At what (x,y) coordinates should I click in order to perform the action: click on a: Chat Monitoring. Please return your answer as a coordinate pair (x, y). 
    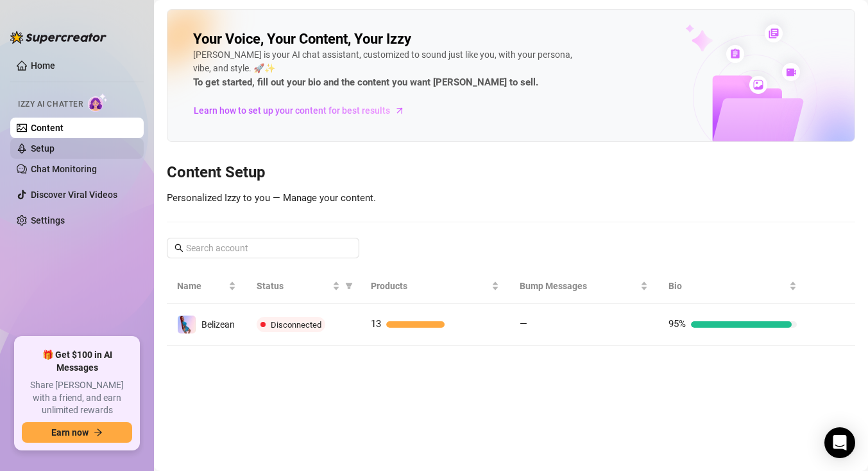
    Looking at the image, I should click on (64, 169).